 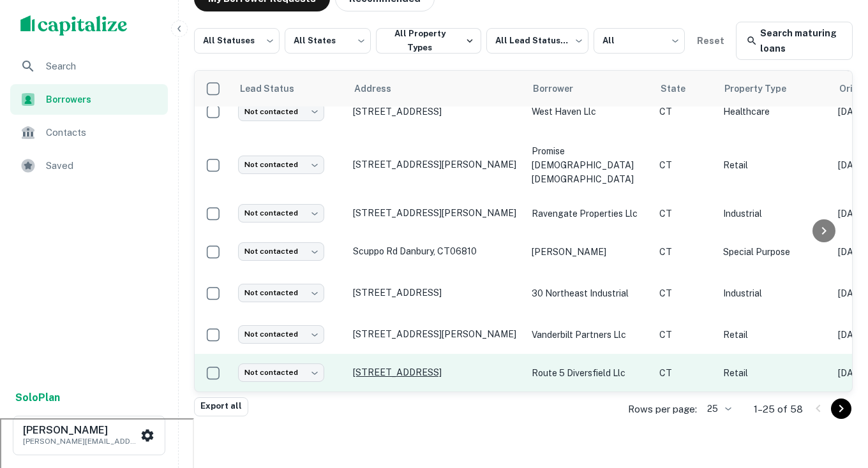 What do you see at coordinates (102, 99) in the screenshot?
I see `span: Borrowers` at bounding box center [102, 99].